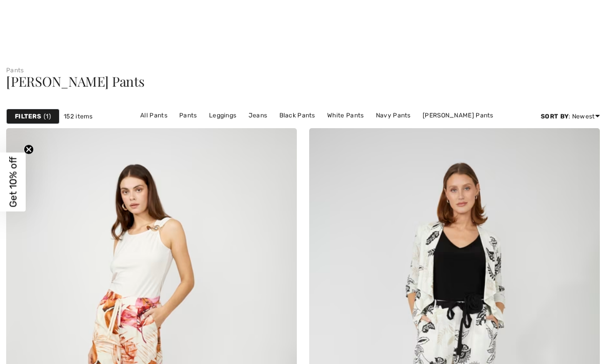 This screenshot has width=606, height=364. What do you see at coordinates (345, 115) in the screenshot?
I see `a: White Pants` at bounding box center [345, 115].